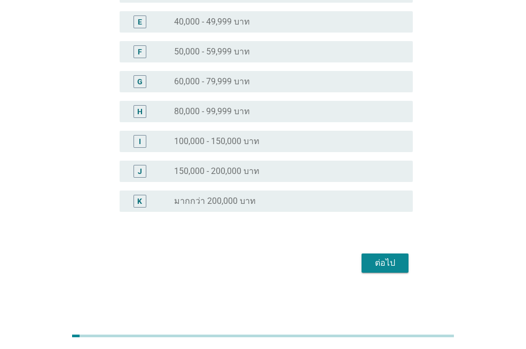 Image resolution: width=526 pixels, height=349 pixels. I want to click on div: ต่อไป, so click(385, 263).